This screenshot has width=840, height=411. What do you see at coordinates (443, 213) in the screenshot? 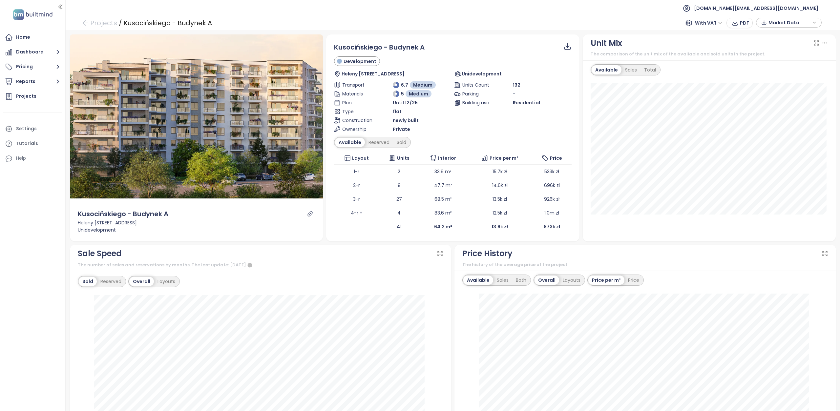
I see `td: 83.6 m²` at bounding box center [443, 213].